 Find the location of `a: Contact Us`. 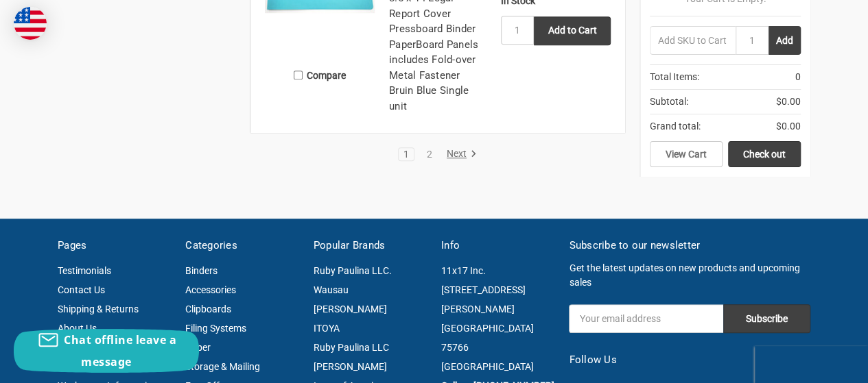

a: Contact Us is located at coordinates (81, 290).